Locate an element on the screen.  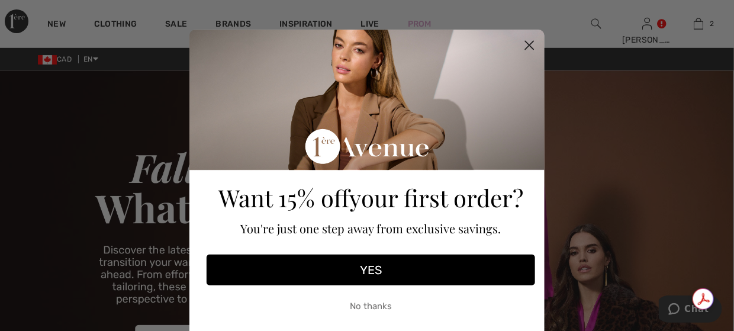
button: No thanks is located at coordinates (371, 306).